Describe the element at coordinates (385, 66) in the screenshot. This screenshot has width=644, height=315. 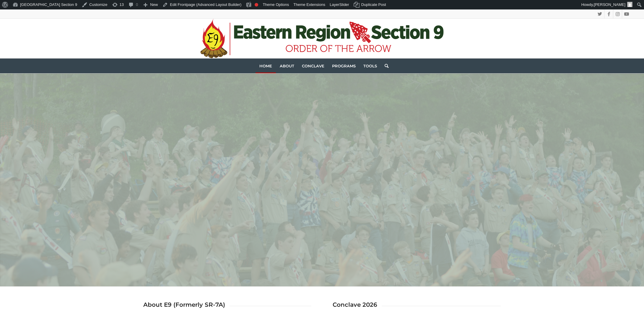
I see `a: Search` at that location.